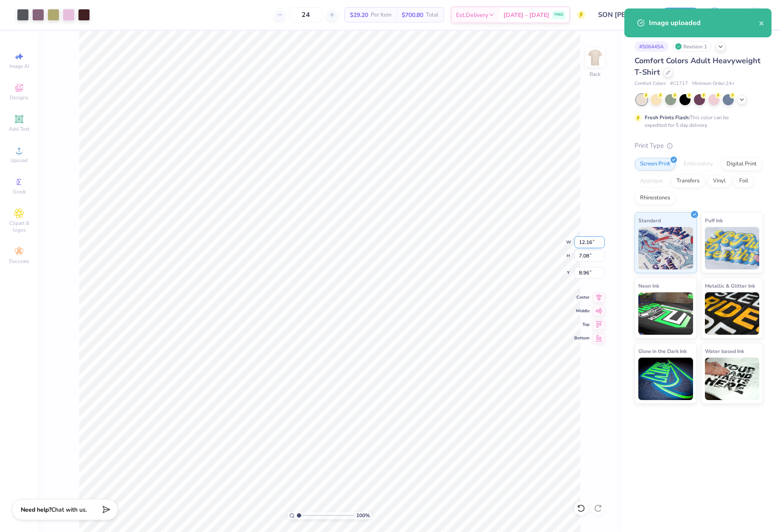 The height and width of the screenshot is (532, 780). What do you see at coordinates (582, 311) in the screenshot?
I see `span: Middle` at bounding box center [582, 311].